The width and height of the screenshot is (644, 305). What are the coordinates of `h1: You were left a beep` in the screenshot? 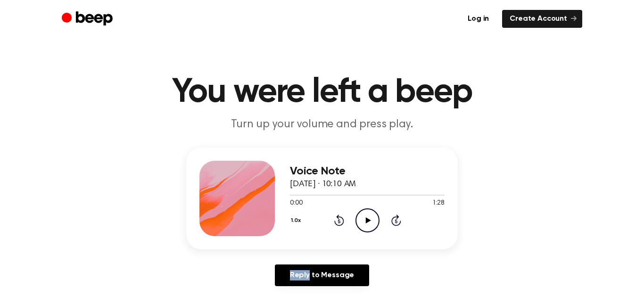 It's located at (322, 93).